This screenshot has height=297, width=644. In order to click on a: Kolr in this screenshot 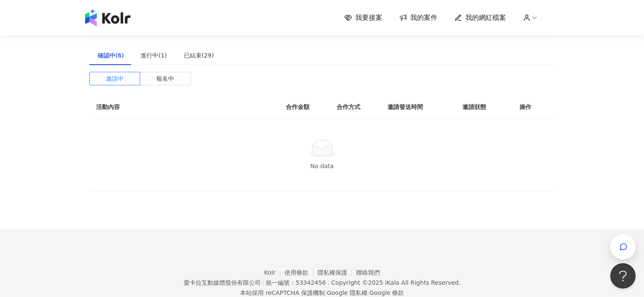, I will do `click(274, 272)`.